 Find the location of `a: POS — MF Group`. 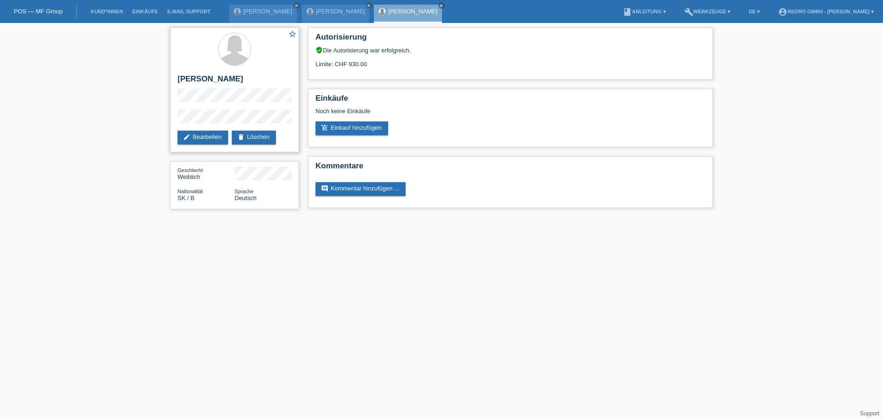

a: POS — MF Group is located at coordinates (38, 11).